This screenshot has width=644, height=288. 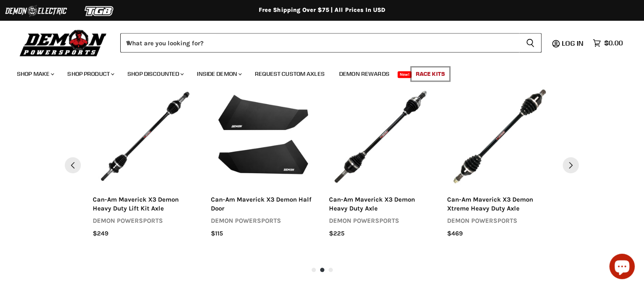 I want to click on a: Can-Am Maverick X3 Demon Heavy Duty Lift Kit AxleSelect options, so click(x=145, y=136).